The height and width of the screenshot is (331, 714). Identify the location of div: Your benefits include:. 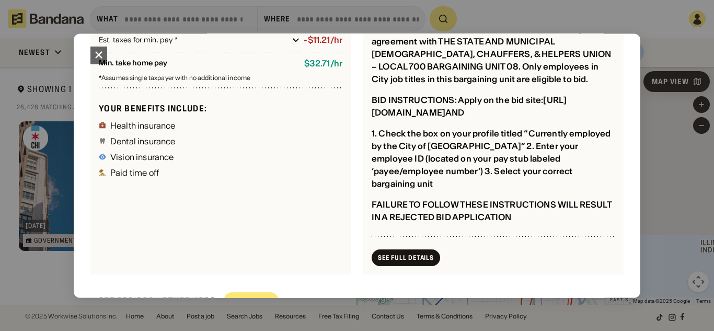
(220, 108).